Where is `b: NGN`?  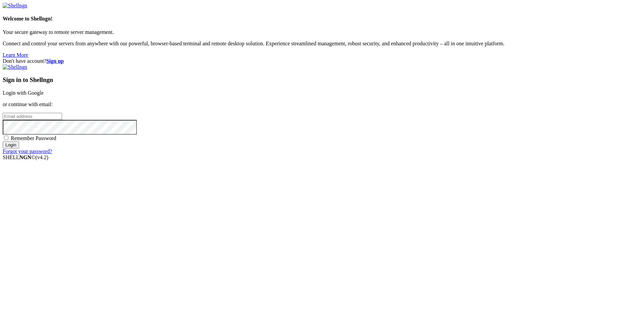 b: NGN is located at coordinates (26, 157).